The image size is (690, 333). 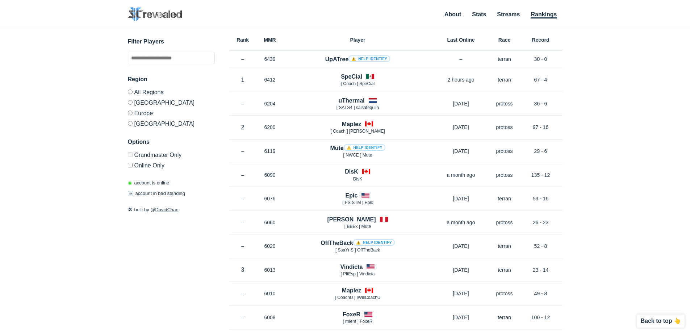 What do you see at coordinates (351, 266) in the screenshot?
I see `h4: Vindicta` at bounding box center [351, 266].